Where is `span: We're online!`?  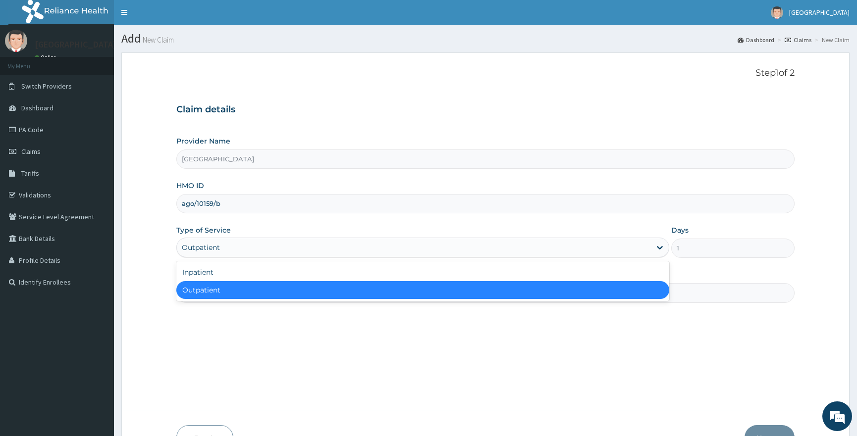
span: We're online! is located at coordinates (97, 175).